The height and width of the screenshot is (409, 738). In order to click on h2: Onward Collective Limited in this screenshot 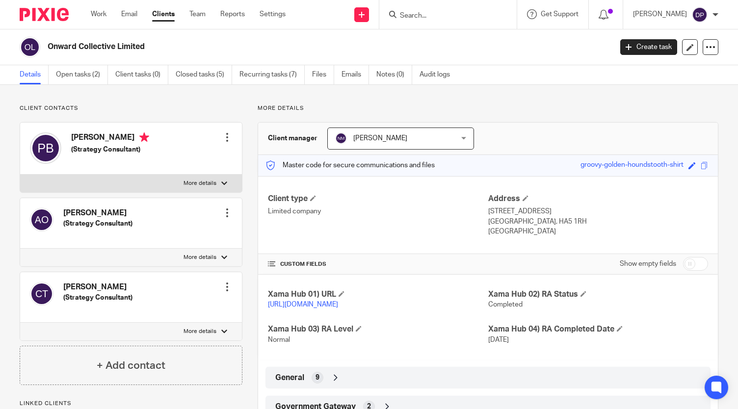, I will do `click(271, 47)`.